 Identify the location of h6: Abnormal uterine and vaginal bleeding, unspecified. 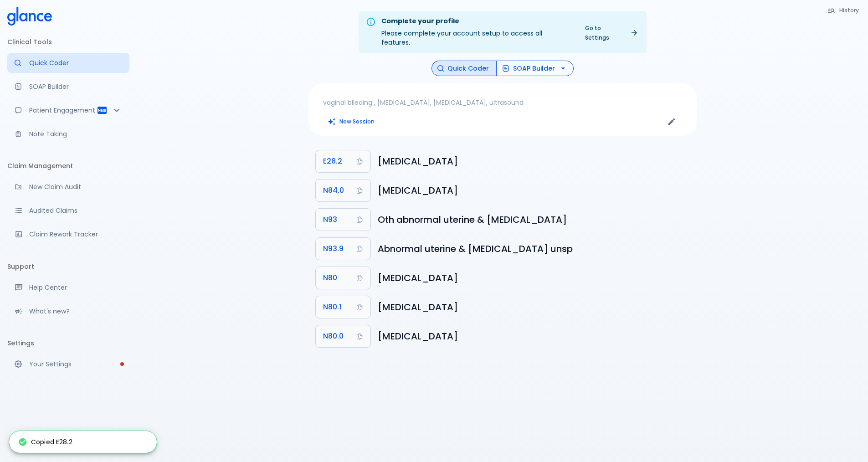
(534, 249).